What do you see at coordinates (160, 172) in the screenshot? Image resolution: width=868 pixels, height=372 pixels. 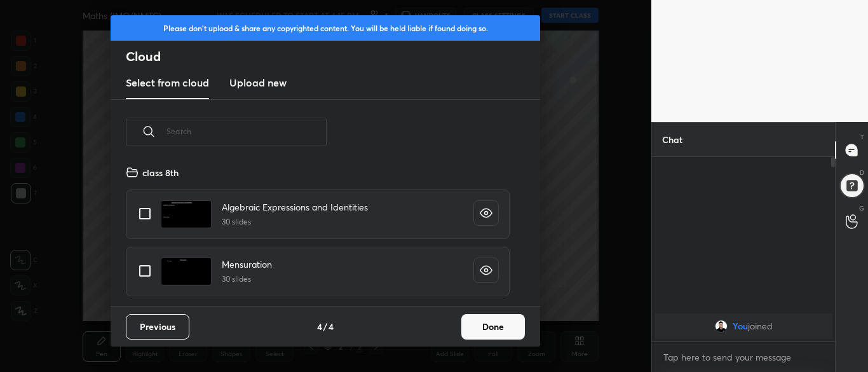 I see `h4: class 8th` at bounding box center [160, 172].